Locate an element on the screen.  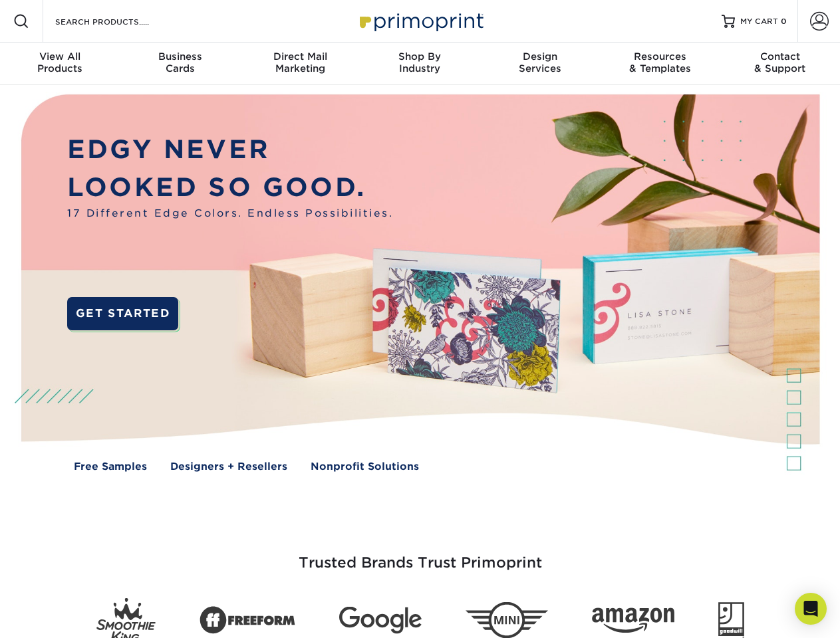
span: Design is located at coordinates (540, 57).